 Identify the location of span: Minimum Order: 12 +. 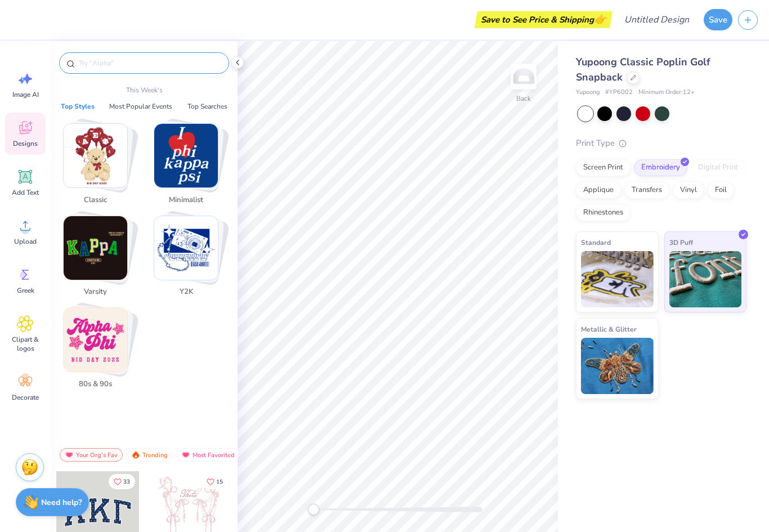
(667, 92).